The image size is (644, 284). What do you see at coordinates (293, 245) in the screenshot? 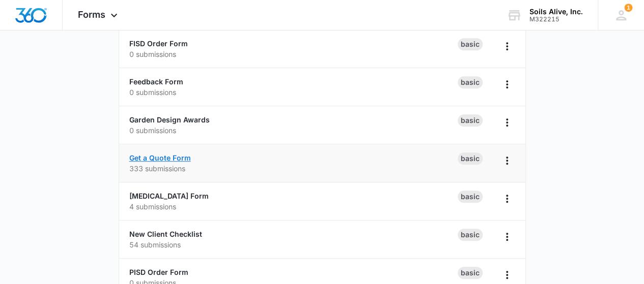
I see `p: 54 submissions` at bounding box center [293, 245].